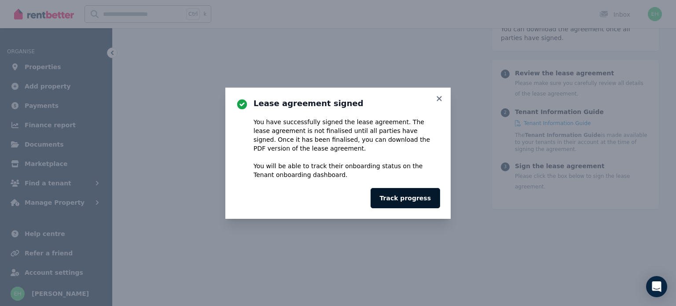 The height and width of the screenshot is (306, 676). What do you see at coordinates (347, 148) in the screenshot?
I see `div: You have successfully signed the lease agreement. The lease agreement is . Once it has been final...` at bounding box center [347, 148].